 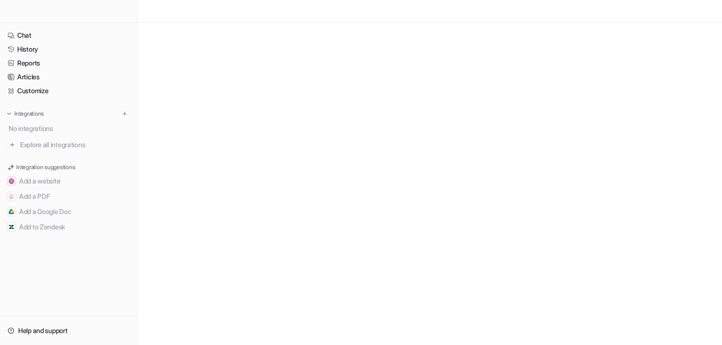 What do you see at coordinates (68, 211) in the screenshot?
I see `button: Add a Google DocAdd a Google Doc` at bounding box center [68, 211].